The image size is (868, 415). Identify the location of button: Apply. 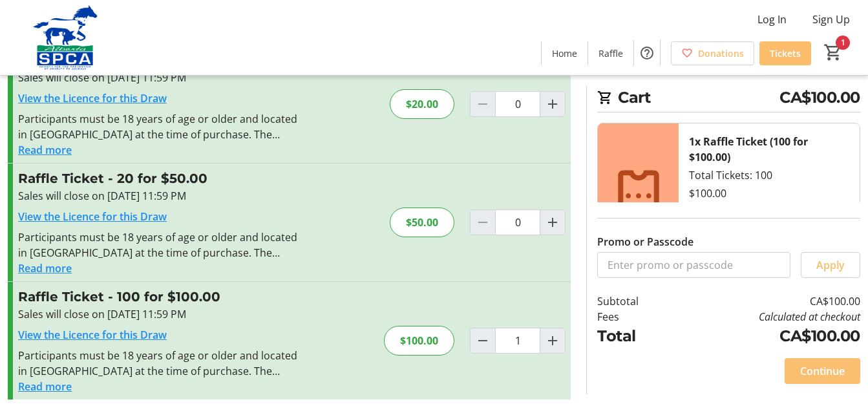
(831, 265).